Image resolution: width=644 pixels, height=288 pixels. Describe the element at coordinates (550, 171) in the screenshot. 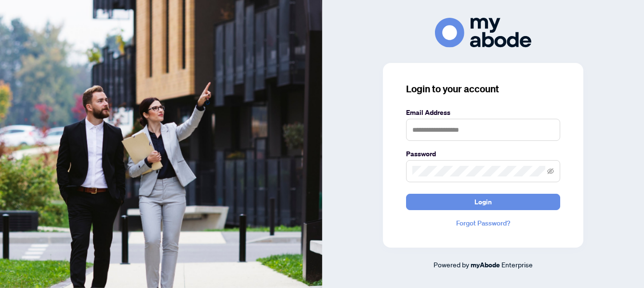

I see `span: eye-invisible` at that location.